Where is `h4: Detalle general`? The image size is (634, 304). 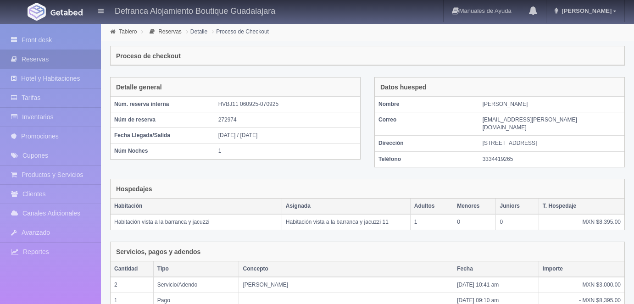 h4: Detalle general is located at coordinates (139, 87).